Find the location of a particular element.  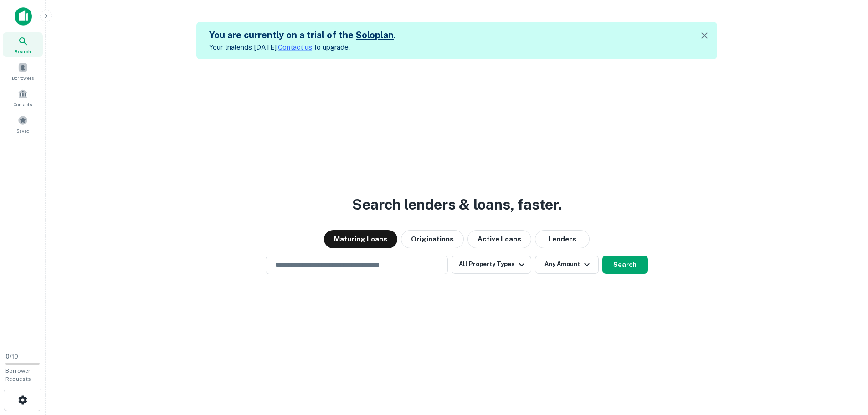

div: Saved is located at coordinates (23, 124).